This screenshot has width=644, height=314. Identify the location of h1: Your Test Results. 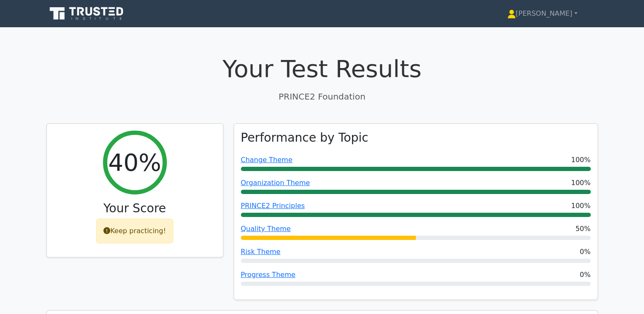
(322, 68).